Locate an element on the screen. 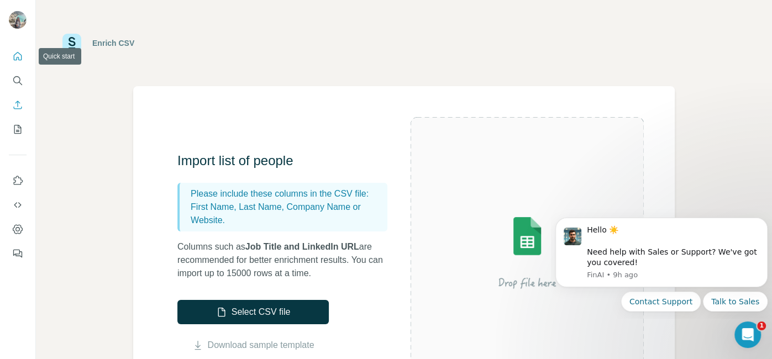  div: Message content is located at coordinates (122, 38).